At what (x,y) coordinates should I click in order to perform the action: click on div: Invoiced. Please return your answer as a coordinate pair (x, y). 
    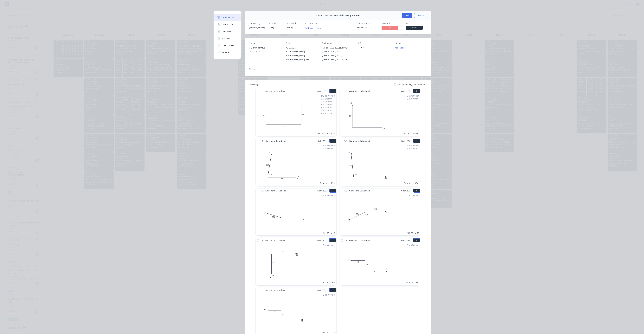
    Looking at the image, I should click on (392, 23).